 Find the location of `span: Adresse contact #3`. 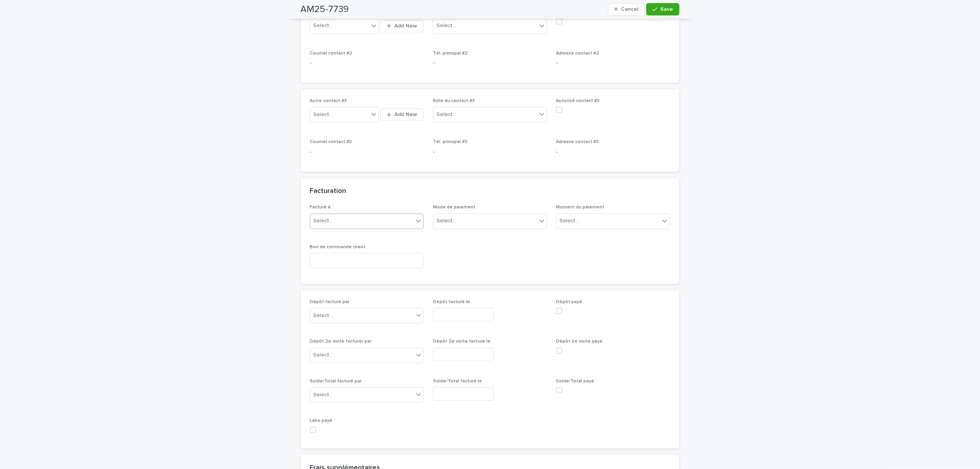

span: Adresse contact #3 is located at coordinates (577, 142).